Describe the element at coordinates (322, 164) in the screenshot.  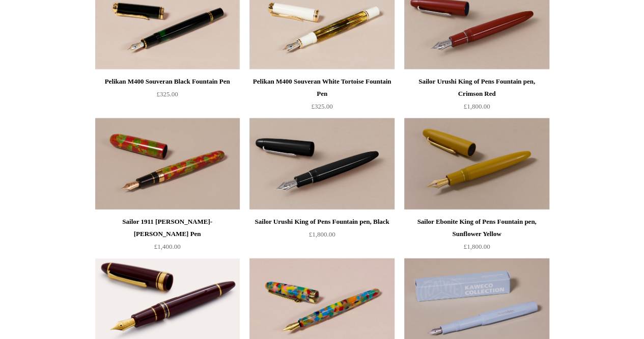
I see `img: Sailor Urushi King of Pens Fountain pen, Black` at that location.